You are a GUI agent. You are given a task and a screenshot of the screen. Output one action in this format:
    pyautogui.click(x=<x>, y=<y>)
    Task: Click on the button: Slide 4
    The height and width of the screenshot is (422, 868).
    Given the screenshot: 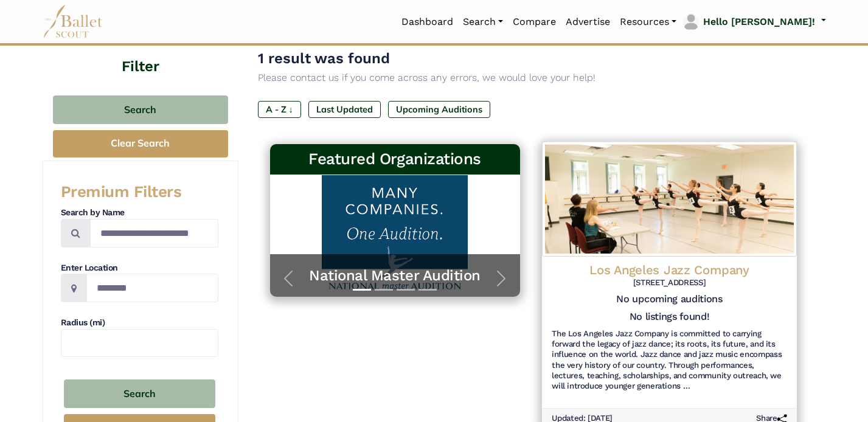 What is the action you would take?
    pyautogui.click(x=428, y=290)
    